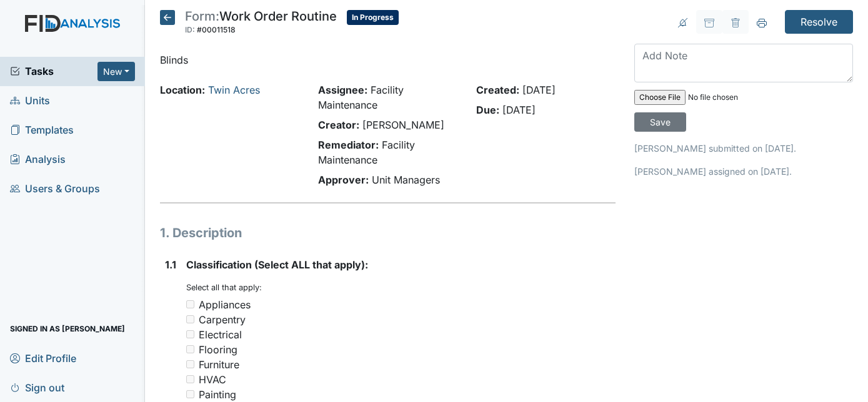  I want to click on span: Users & Groups, so click(55, 189).